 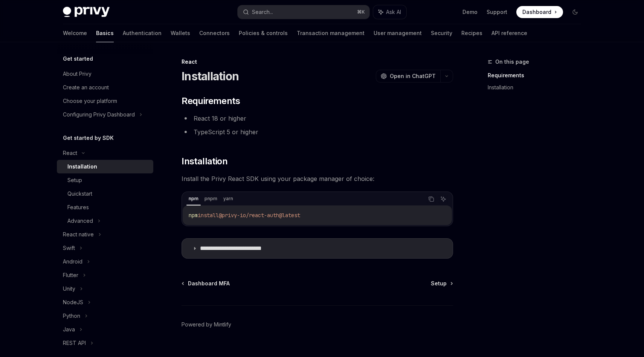 What do you see at coordinates (79, 234) in the screenshot?
I see `div: React native` at bounding box center [79, 234].